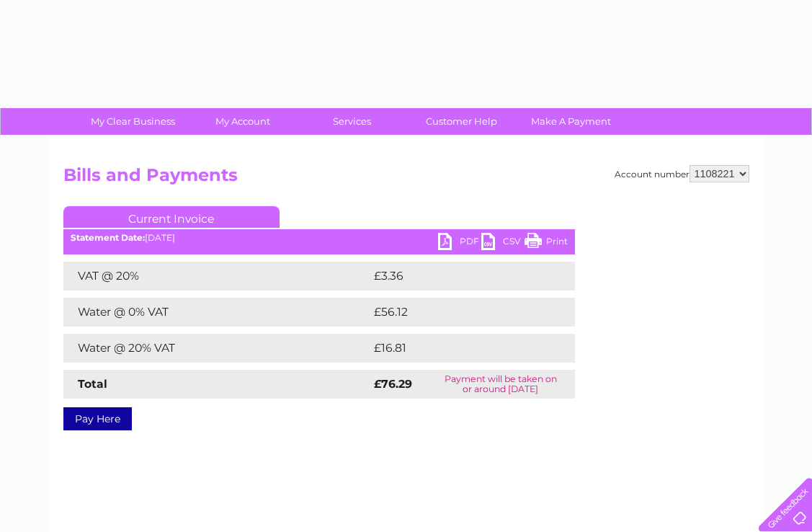  Describe the element at coordinates (461, 121) in the screenshot. I see `a: Customer Help` at that location.